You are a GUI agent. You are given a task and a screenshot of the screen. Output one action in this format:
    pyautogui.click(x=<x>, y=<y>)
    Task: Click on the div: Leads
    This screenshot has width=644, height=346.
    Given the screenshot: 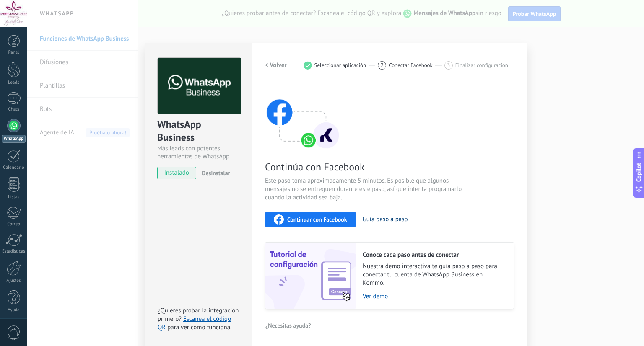 What is the action you would take?
    pyautogui.click(x=14, y=82)
    